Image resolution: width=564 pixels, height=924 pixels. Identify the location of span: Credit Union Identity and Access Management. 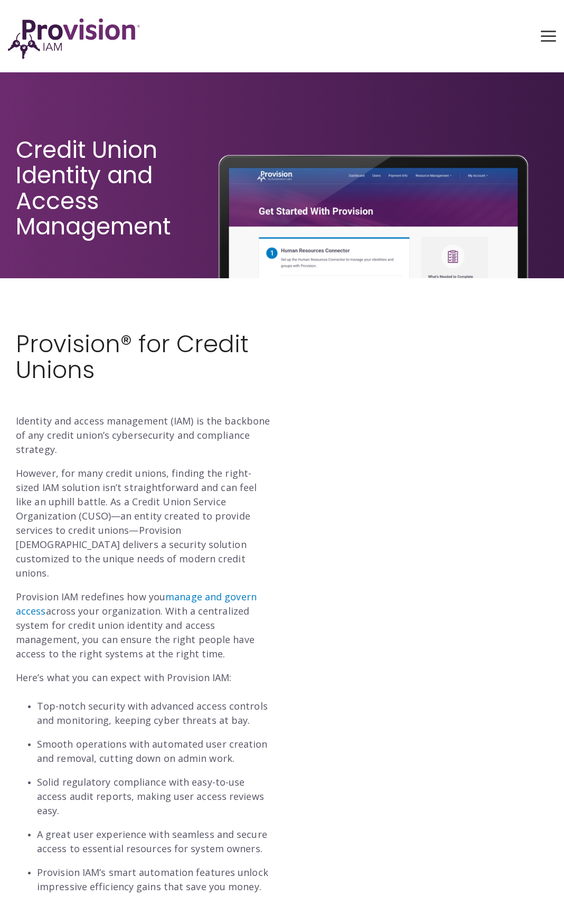
(93, 188).